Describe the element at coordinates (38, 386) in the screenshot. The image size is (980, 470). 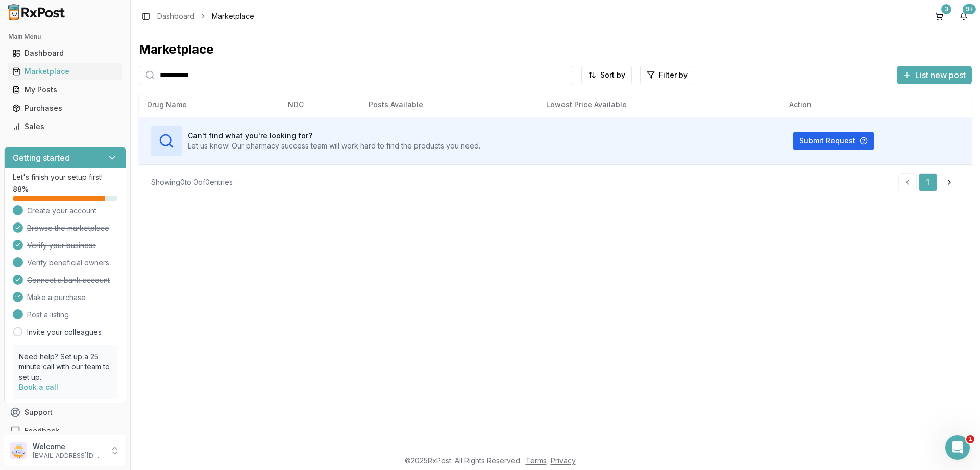
I see `a: Book a call` at that location.